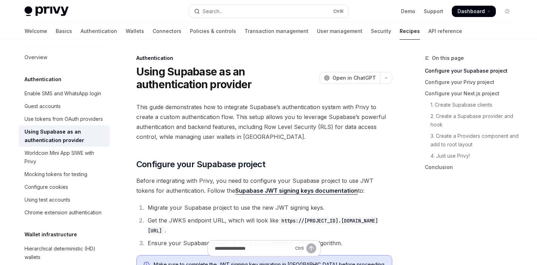 This screenshot has width=537, height=265. I want to click on a: Using test accounts, so click(64, 200).